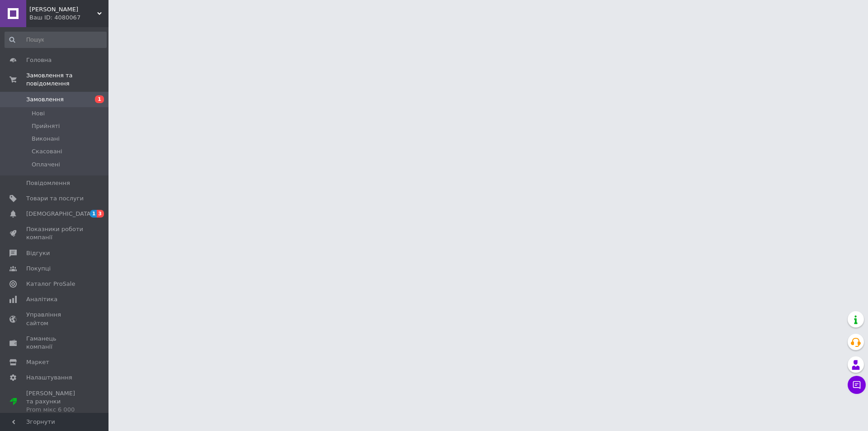 The height and width of the screenshot is (431, 868). I want to click on span: Міку Шоп, so click(63, 10).